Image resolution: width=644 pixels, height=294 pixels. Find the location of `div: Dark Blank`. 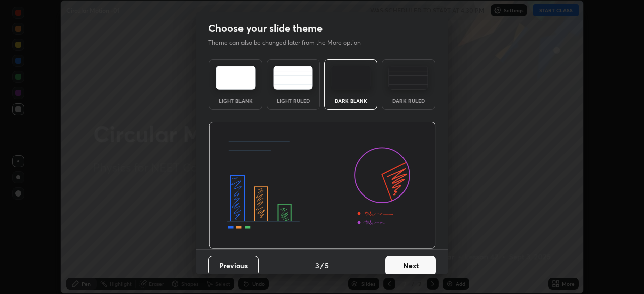

div: Dark Blank is located at coordinates (351, 100).